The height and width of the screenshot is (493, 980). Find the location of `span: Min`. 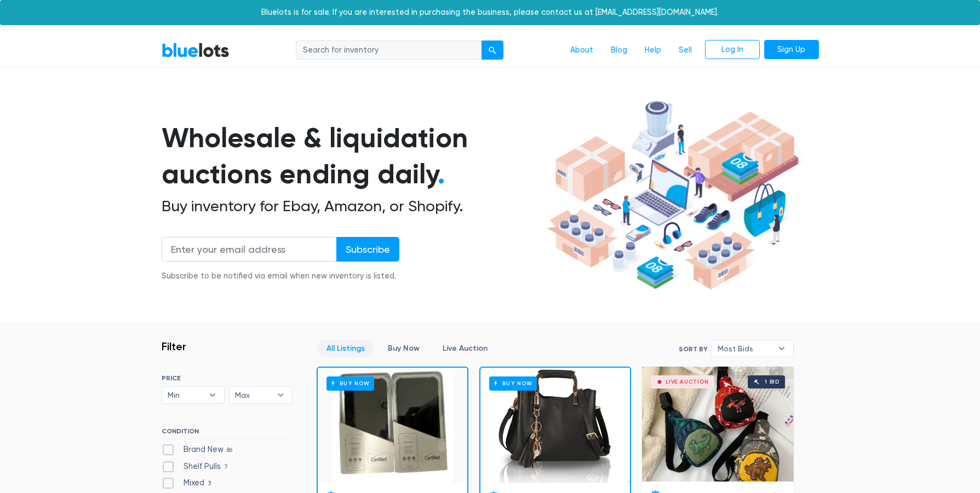

span: Min is located at coordinates (186, 395).